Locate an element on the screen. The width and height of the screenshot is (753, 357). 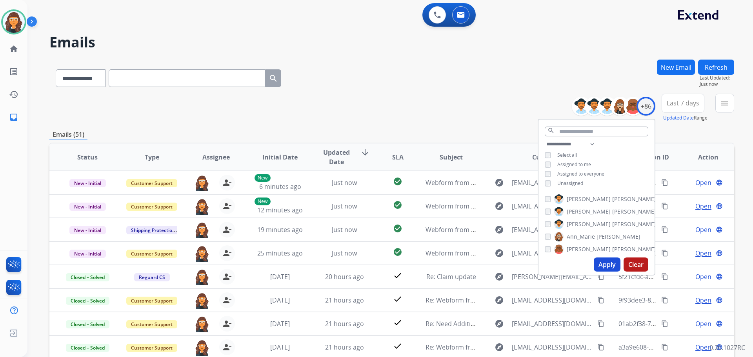
img: avatar is located at coordinates (14, 22).